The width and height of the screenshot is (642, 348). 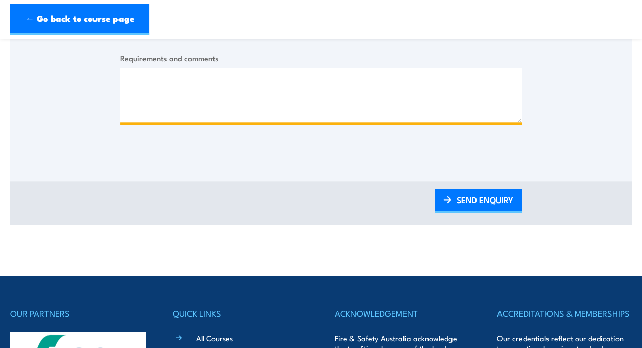 What do you see at coordinates (215, 338) in the screenshot?
I see `a: All Courses` at bounding box center [215, 338].